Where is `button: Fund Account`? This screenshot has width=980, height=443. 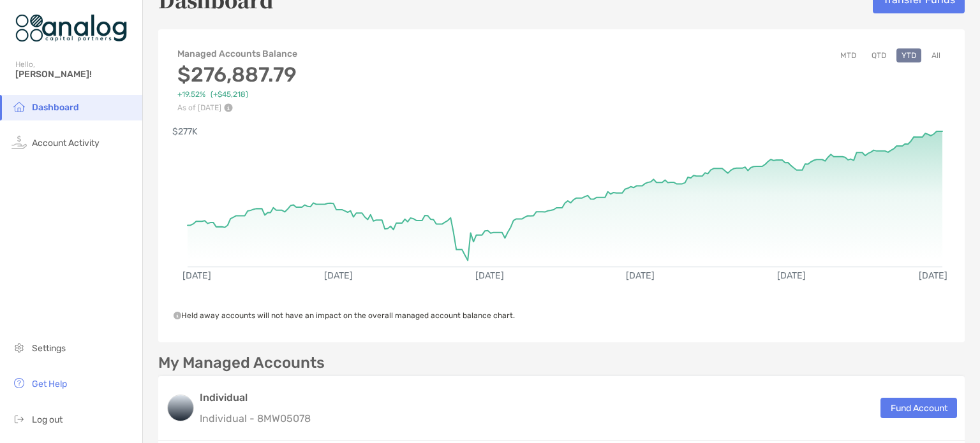
button: Fund Account is located at coordinates (919, 408).